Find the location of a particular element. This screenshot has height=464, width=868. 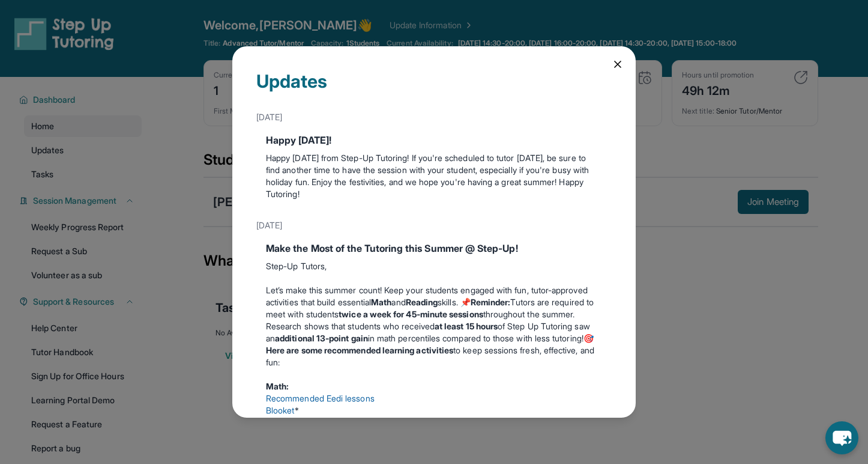

strong: Reading is located at coordinates (422, 302).